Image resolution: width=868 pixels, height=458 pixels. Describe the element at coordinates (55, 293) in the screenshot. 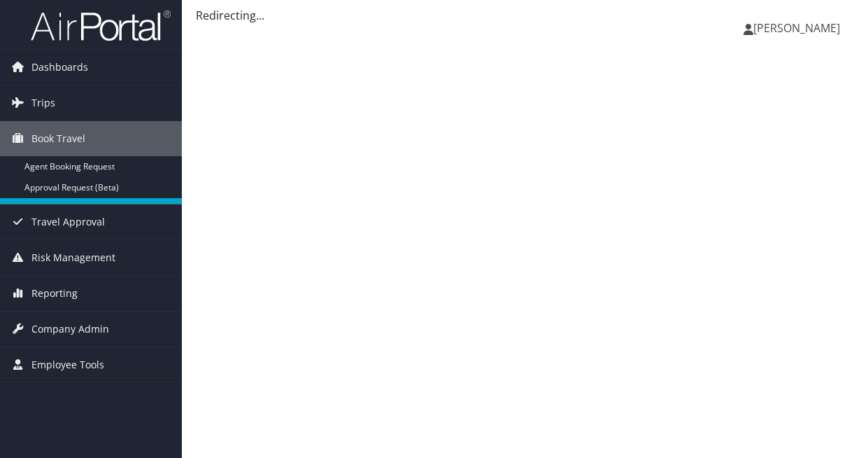

I see `span: Reporting` at that location.